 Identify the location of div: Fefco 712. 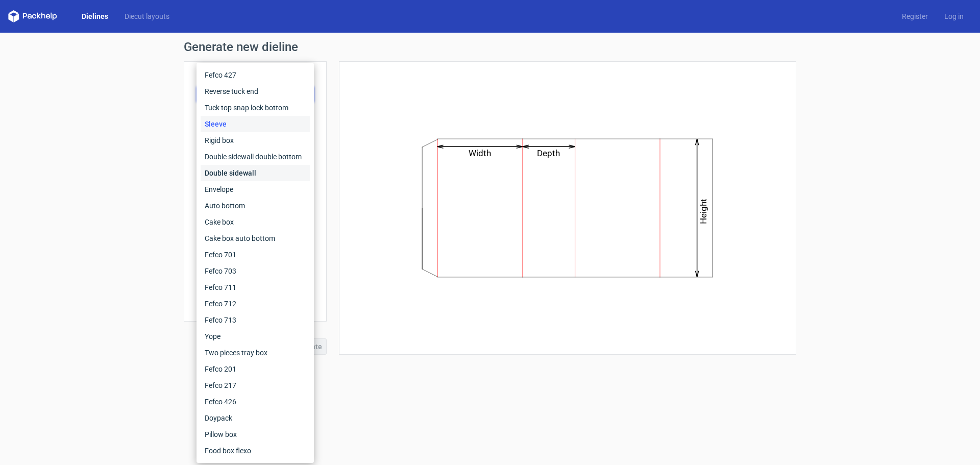
(255, 303).